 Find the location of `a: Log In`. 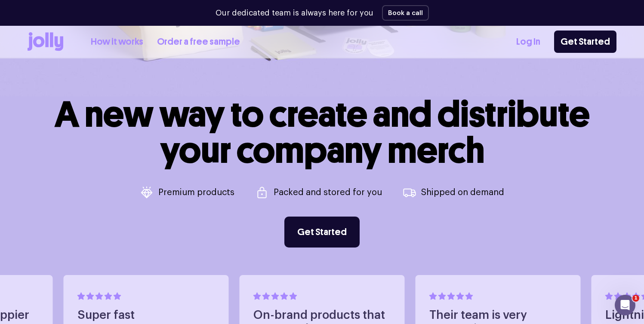

a: Log In is located at coordinates (528, 42).